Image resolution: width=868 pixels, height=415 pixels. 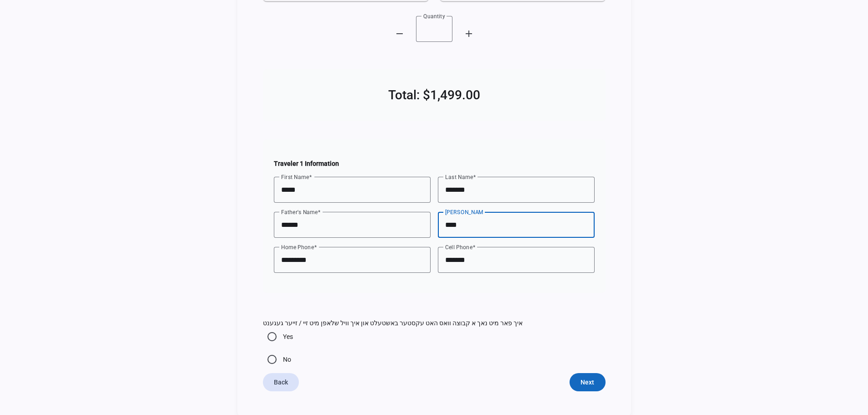 I want to click on label: No, so click(x=286, y=359).